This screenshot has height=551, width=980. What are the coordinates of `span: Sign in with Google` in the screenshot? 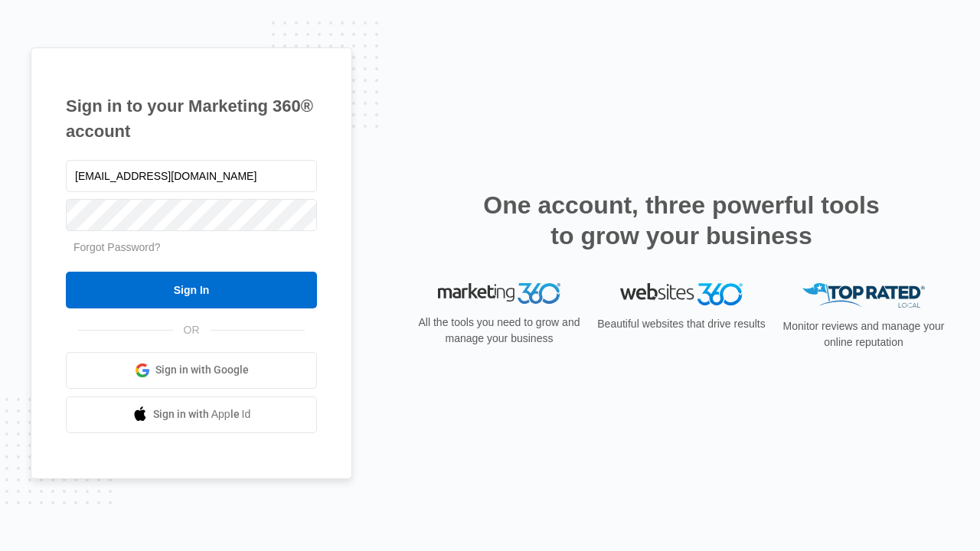 It's located at (202, 370).